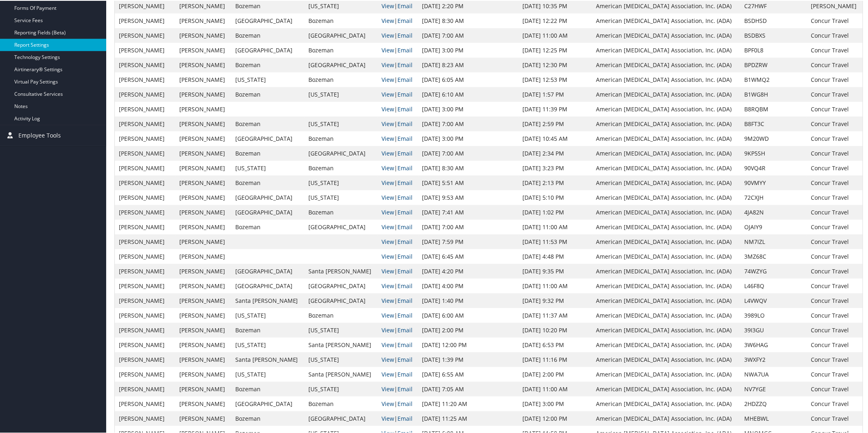  I want to click on td: BSDHSD, so click(773, 20).